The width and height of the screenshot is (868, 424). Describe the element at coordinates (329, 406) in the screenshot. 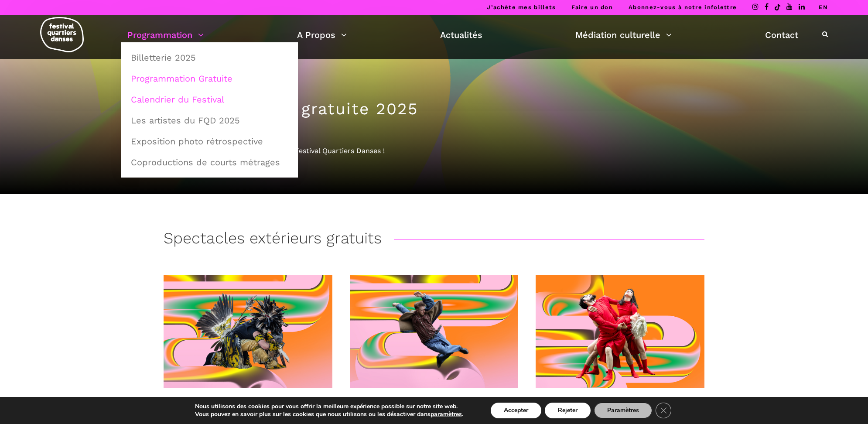

I see `p: Nous utilisons des cookies pour vous offrir la meilleure expérience possible sur notre site web.` at that location.